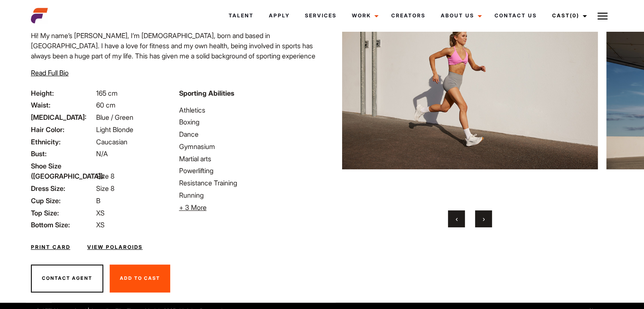 Image resolution: width=644 pixels, height=309 pixels. I want to click on li: Athletics, so click(248, 110).